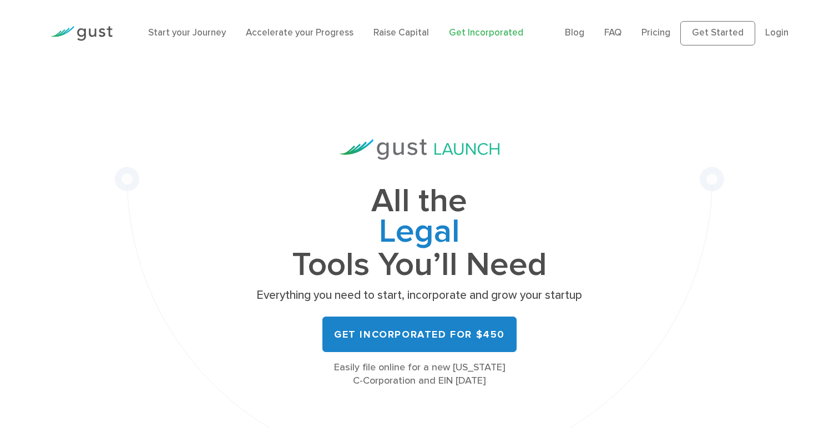 This screenshot has height=428, width=839. I want to click on h1: All the Tools You’ll Need, so click(419, 233).